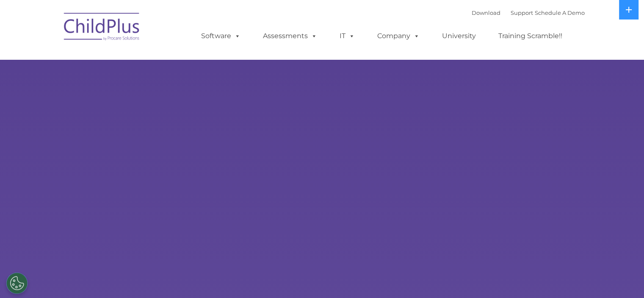 The width and height of the screenshot is (644, 298). I want to click on a: Training Scramble!!, so click(529, 36).